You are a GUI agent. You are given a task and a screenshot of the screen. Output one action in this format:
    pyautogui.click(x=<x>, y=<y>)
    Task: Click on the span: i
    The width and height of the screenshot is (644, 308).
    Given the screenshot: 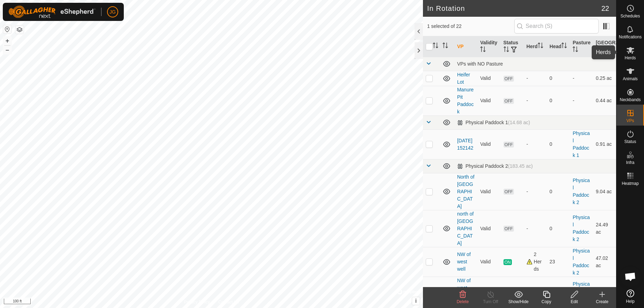 What is the action you would take?
    pyautogui.click(x=416, y=301)
    